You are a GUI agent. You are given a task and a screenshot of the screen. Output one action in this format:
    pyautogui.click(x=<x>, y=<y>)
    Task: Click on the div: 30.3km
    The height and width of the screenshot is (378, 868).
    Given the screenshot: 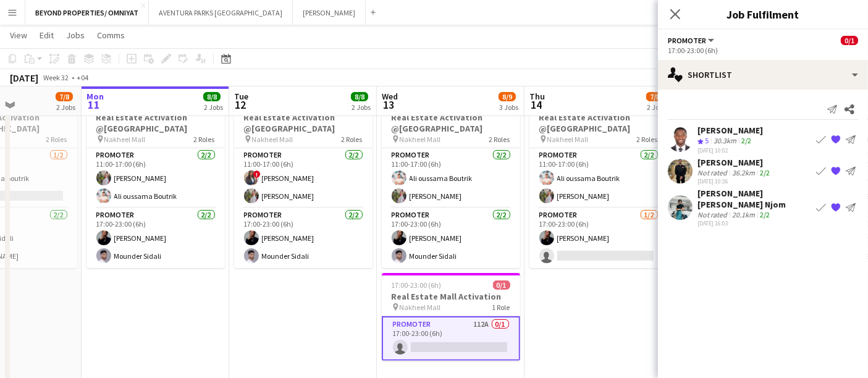 What is the action you would take?
    pyautogui.click(x=725, y=141)
    